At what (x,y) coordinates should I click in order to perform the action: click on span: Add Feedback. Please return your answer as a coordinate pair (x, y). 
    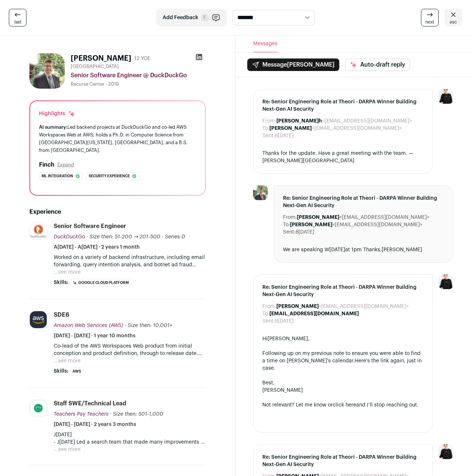
    Looking at the image, I should click on (180, 18).